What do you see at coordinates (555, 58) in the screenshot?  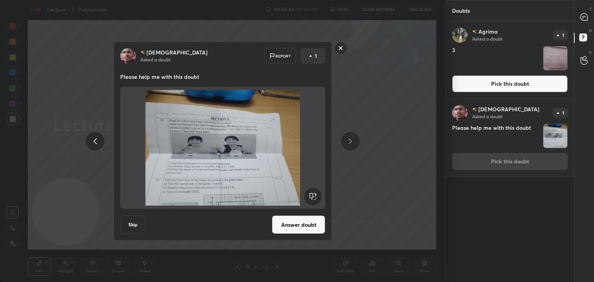 I see `img: 1759923306LQZFML.JPEG` at bounding box center [555, 58].